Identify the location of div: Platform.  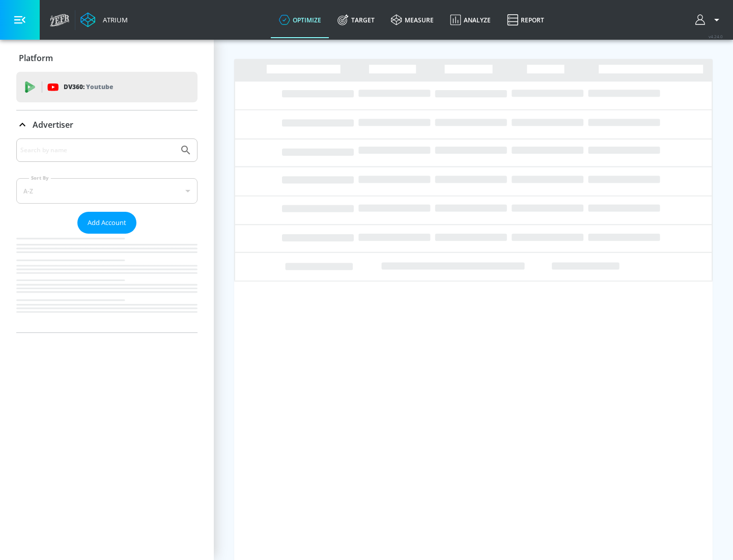
(107, 58).